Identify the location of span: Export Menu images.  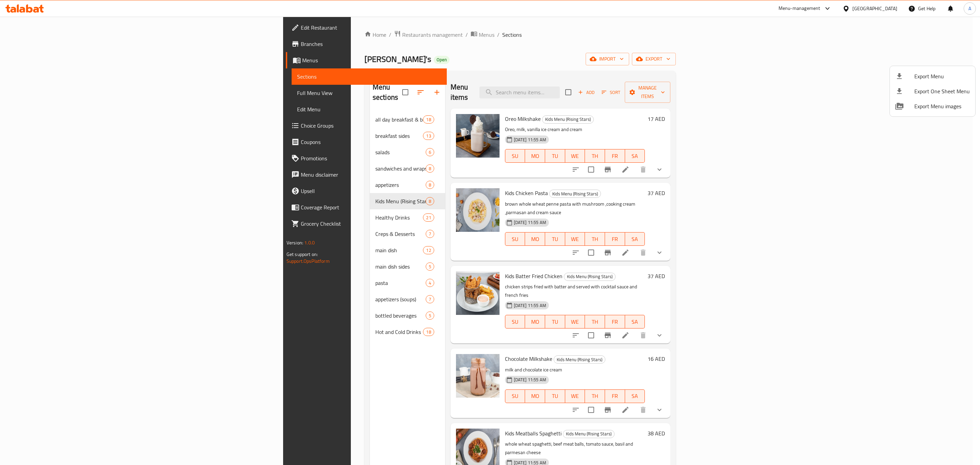
(941, 106).